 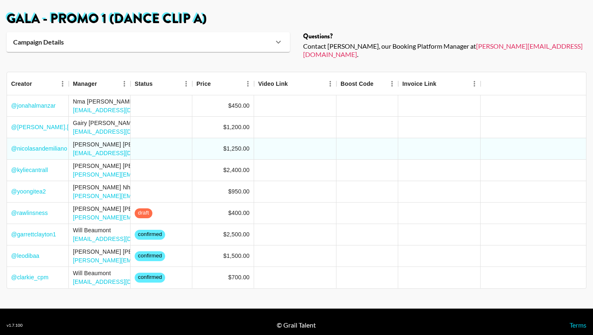 I want to click on strong: Campaign Details, so click(x=38, y=42).